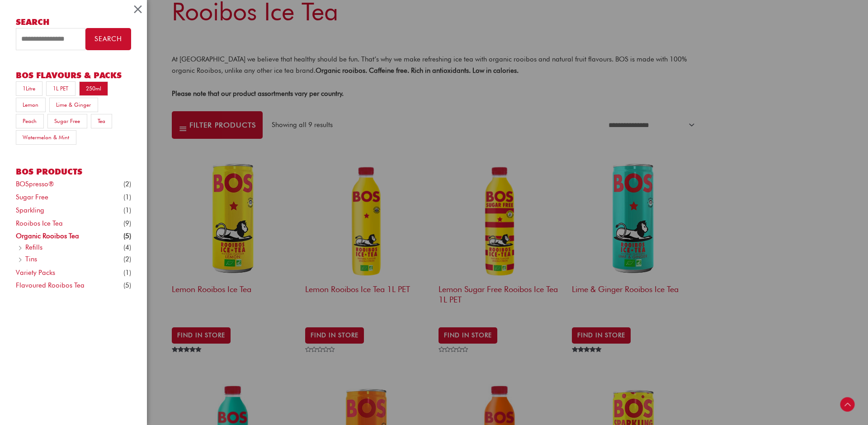  What do you see at coordinates (35, 273) in the screenshot?
I see `a: Variety Packs` at bounding box center [35, 273].